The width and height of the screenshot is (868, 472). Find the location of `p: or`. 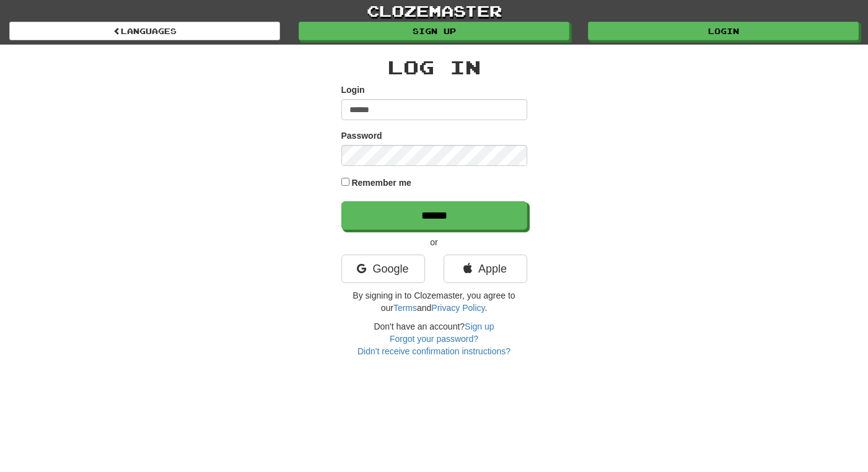

p: or is located at coordinates (435, 242).